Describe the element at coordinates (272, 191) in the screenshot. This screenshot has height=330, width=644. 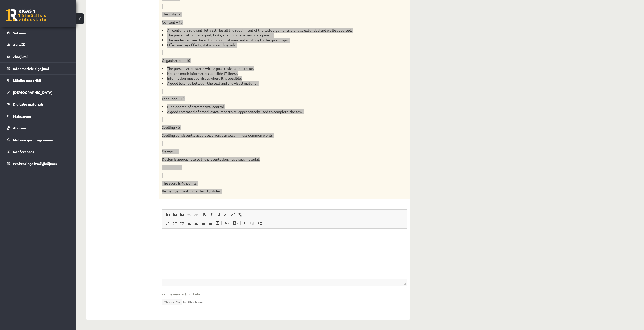
I see `p: Remember – not more than 10 slides!` at that location.